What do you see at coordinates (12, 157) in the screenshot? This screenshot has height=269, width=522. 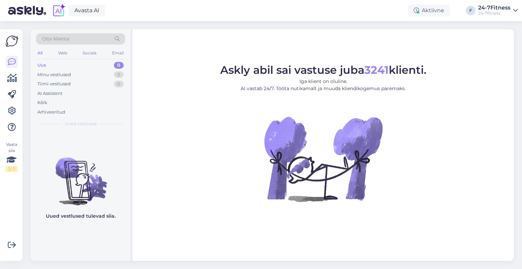 I see `div: Vaata siia` at bounding box center [12, 157].